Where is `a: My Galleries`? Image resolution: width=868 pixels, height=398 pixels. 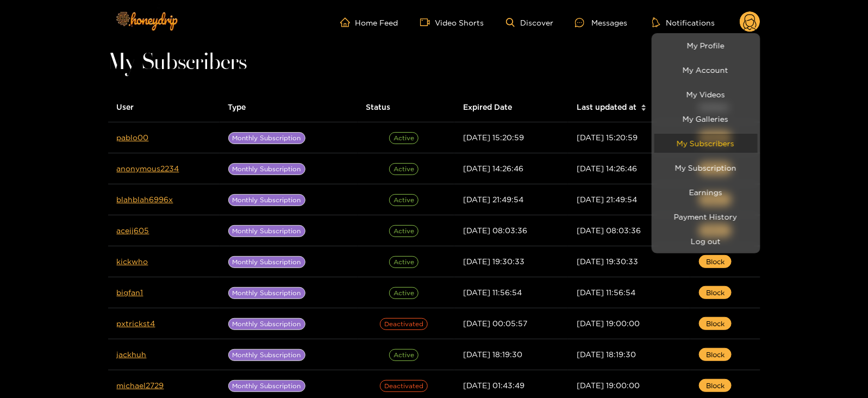
a: My Galleries is located at coordinates (706, 119).